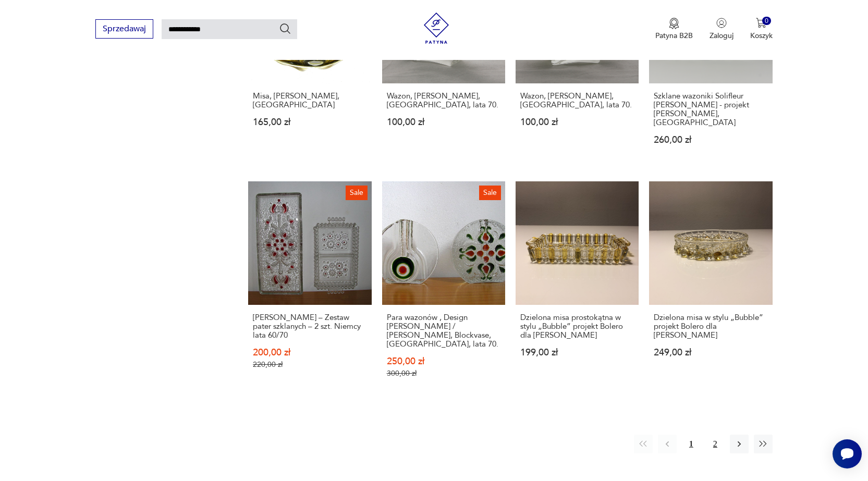  I want to click on a: Dzielona misa prostokątna w stylu „Bubble” projekt Bolero dla Walther GlasDzielona misa prostokąt..., so click(576, 290).